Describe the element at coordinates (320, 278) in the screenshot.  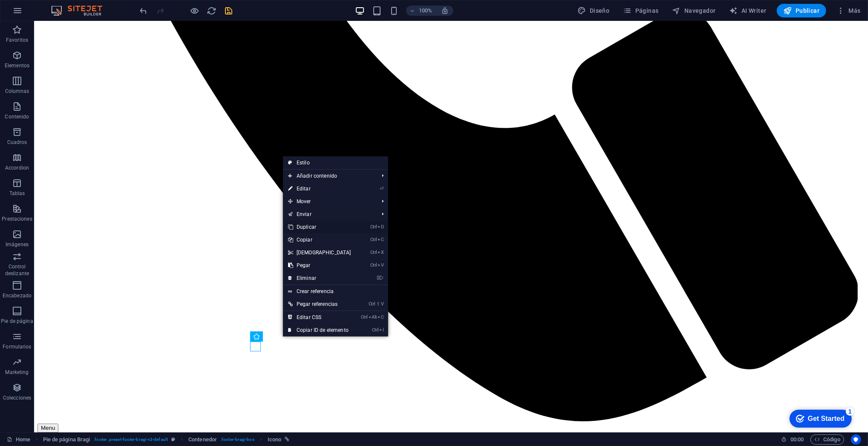
I see `a: ⌦Eliminar` at that location.